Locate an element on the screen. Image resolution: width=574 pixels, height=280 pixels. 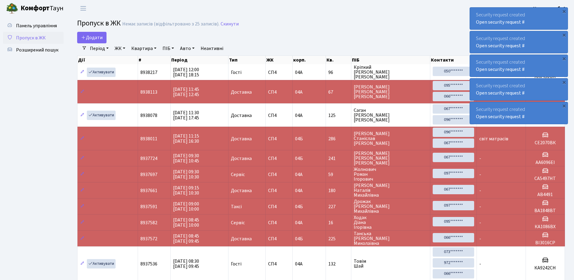
img: logo.png is located at coordinates (12, 8).